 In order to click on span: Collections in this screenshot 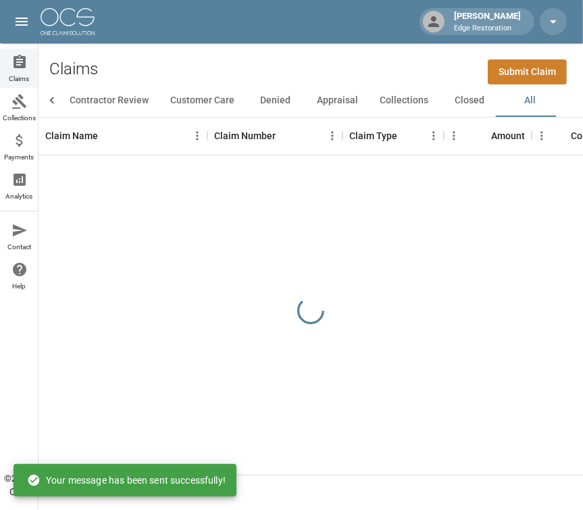, I will do `click(19, 118)`.